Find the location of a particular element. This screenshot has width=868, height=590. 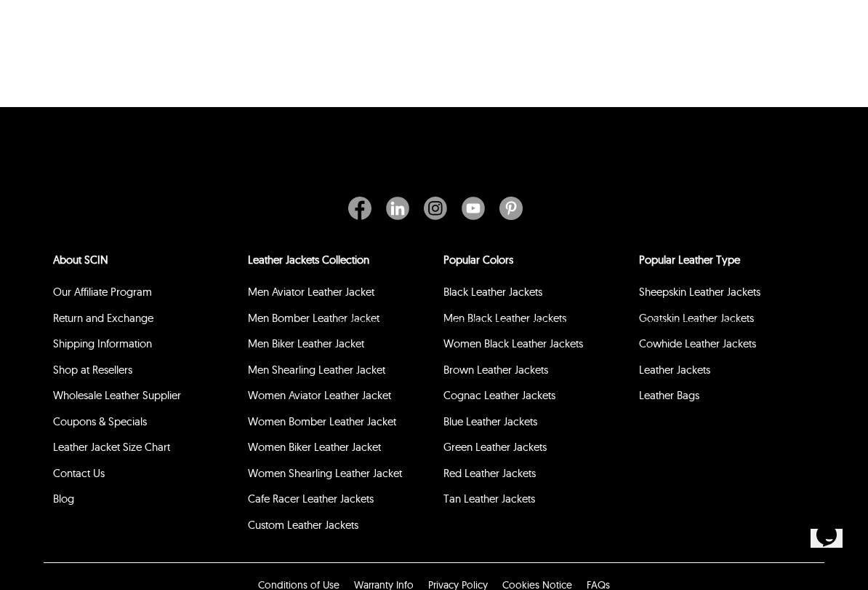

a: Custom Leather Jackets is located at coordinates (303, 524).